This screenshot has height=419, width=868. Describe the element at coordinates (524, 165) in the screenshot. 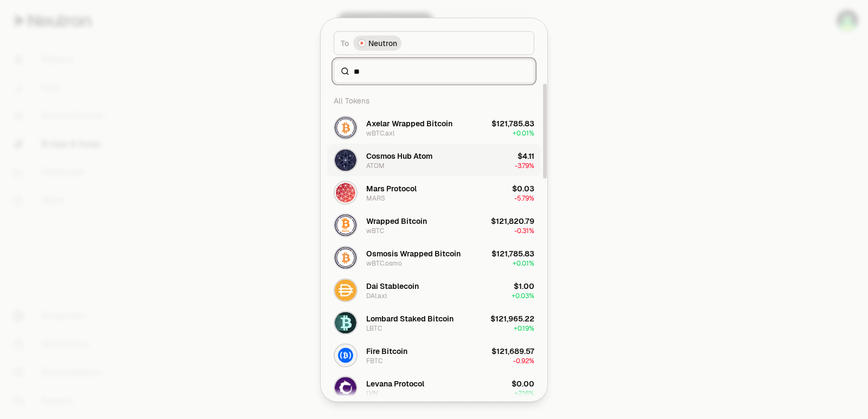

I see `span: -3.79%` at that location.